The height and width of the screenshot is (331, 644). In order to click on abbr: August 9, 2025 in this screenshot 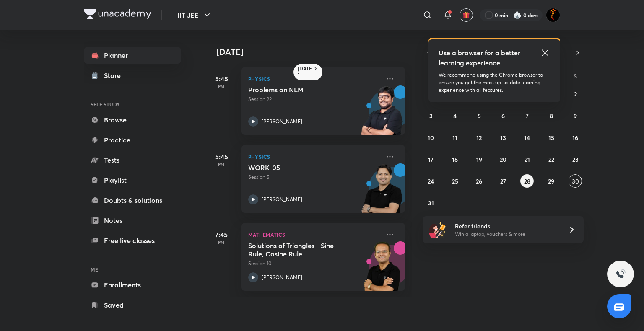, I will do `click(575, 115)`.